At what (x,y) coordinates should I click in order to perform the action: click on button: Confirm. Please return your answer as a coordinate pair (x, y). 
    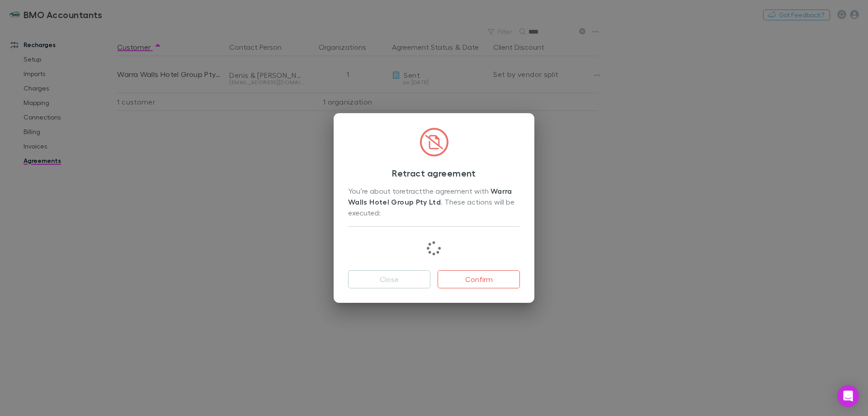
    Looking at the image, I should click on (479, 279).